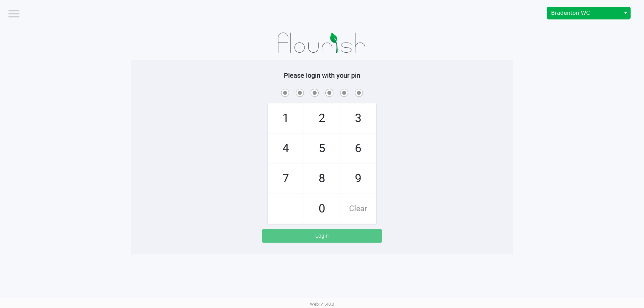  Describe the element at coordinates (358, 178) in the screenshot. I see `span: 9` at that location.